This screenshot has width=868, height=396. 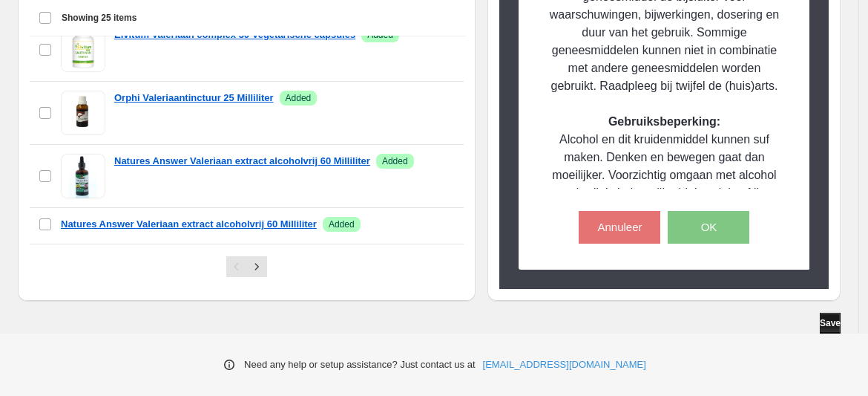 I want to click on span: Gebruiksbeperking:, so click(x=665, y=121).